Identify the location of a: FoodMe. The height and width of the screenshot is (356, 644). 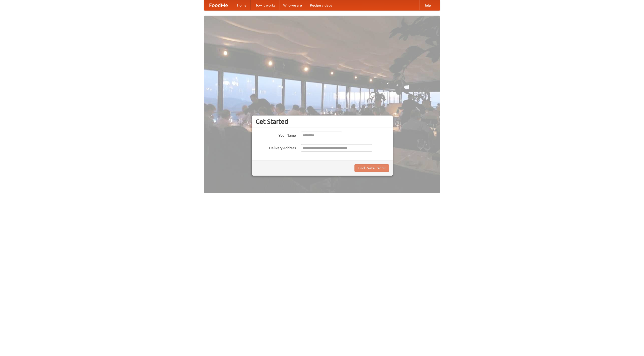
(218, 5).